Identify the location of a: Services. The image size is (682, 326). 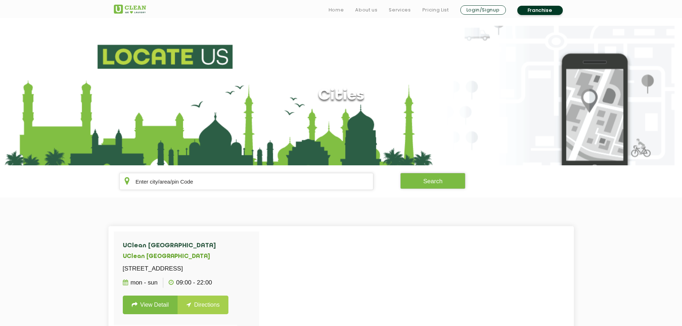
(400, 10).